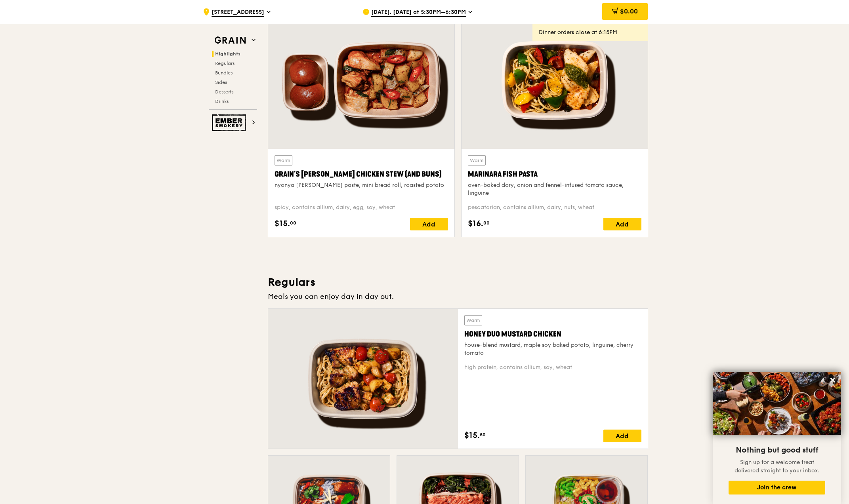 The height and width of the screenshot is (504, 849). Describe the element at coordinates (553, 334) in the screenshot. I see `div: Honey Duo Mustard Chicken` at that location.